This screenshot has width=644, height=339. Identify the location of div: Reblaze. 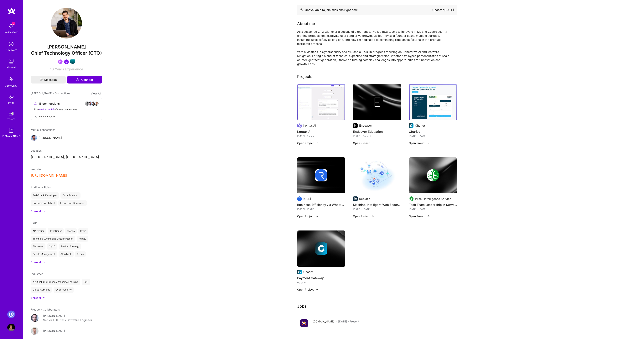
(365, 199).